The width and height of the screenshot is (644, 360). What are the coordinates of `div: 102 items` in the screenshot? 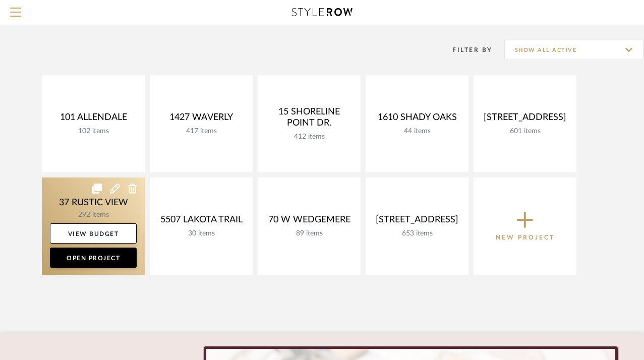 It's located at (93, 131).